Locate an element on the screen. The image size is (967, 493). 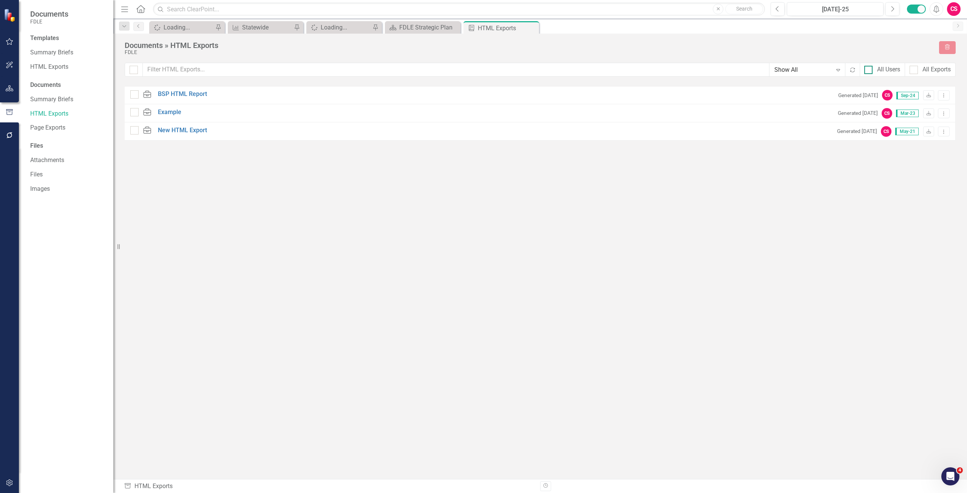
a: New HTML Export is located at coordinates (183, 130).